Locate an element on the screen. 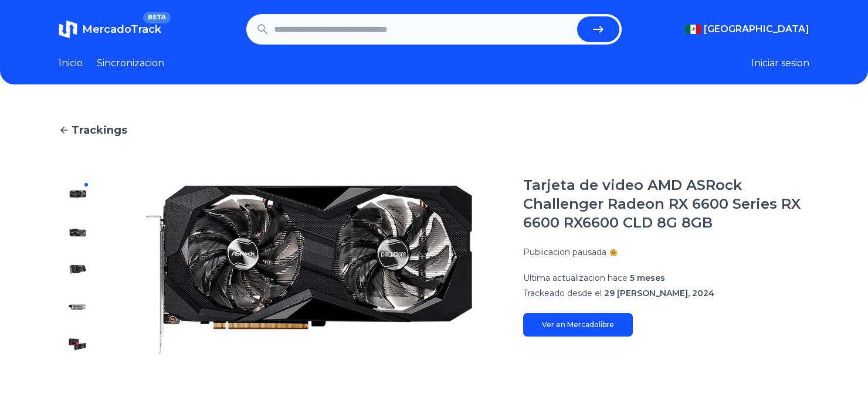 Image resolution: width=868 pixels, height=411 pixels. span: 5 meses is located at coordinates (648, 278).